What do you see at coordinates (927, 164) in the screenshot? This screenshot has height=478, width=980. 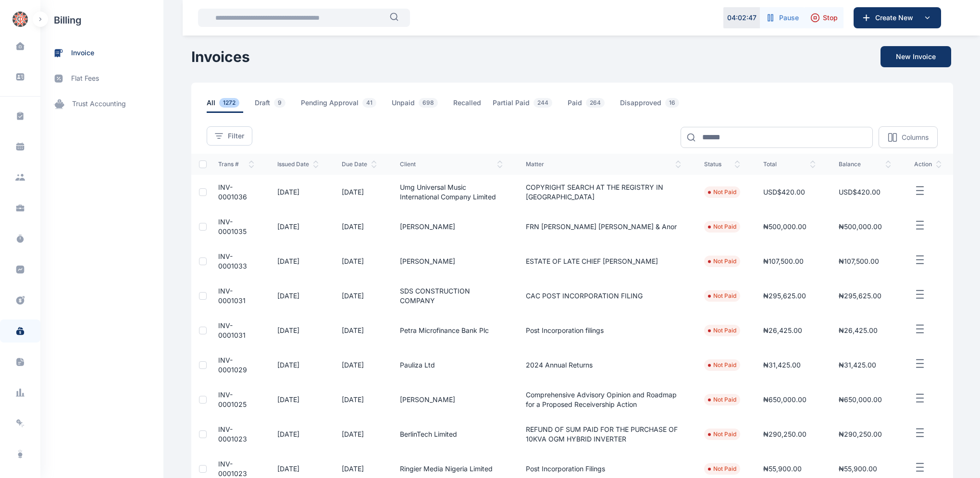 I see `span: action` at bounding box center [927, 164].